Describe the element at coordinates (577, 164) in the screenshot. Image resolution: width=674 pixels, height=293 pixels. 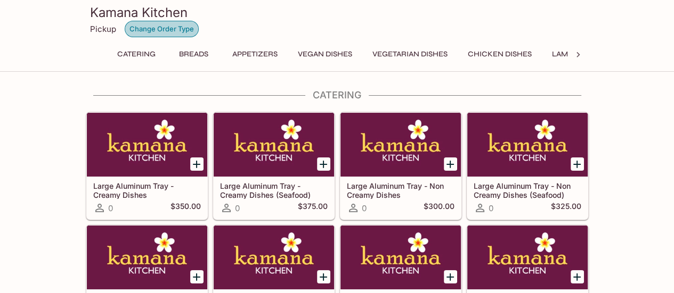
I see `button: Add Large Aluminum Tray - Non Creamy Dishes (Seafood)` at that location.